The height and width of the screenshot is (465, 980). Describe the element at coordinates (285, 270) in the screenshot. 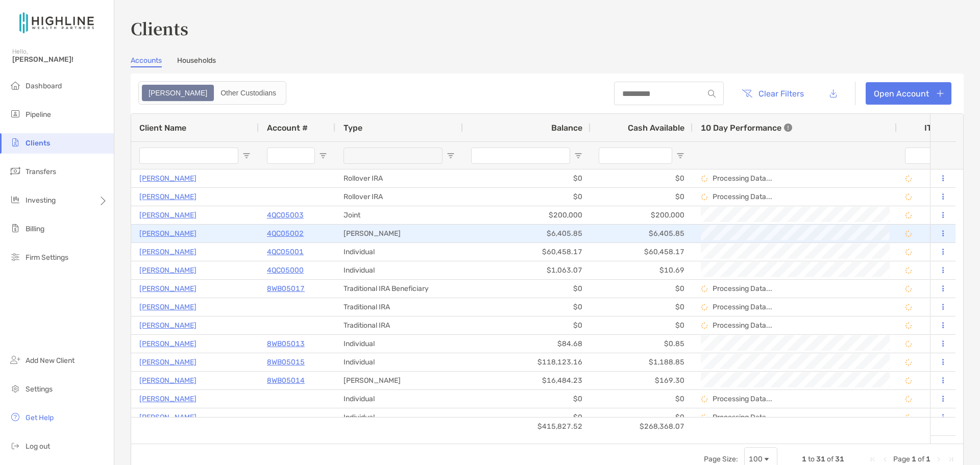

I see `a: 4QC05000` at that location.